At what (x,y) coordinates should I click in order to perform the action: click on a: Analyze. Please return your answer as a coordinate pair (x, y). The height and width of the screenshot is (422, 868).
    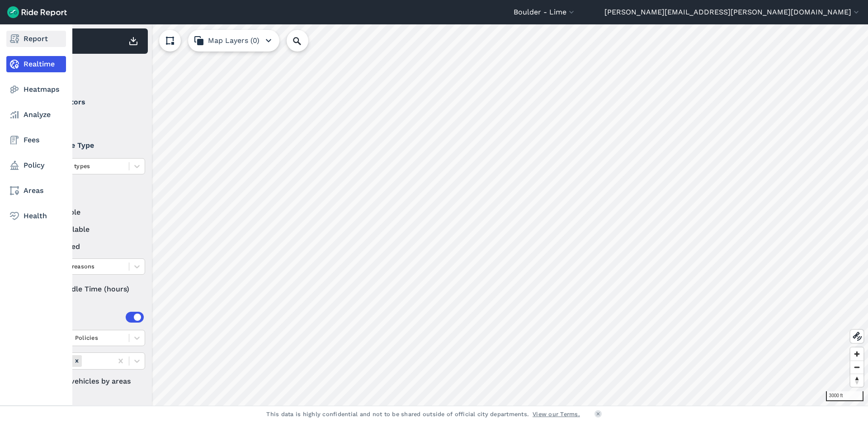
    Looking at the image, I should click on (36, 114).